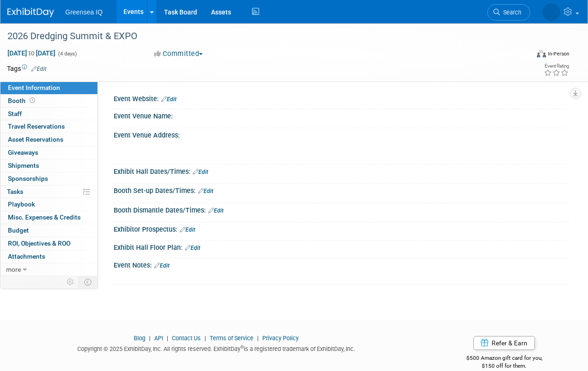  I want to click on img: Dawn D'Angelillo, so click(551, 12).